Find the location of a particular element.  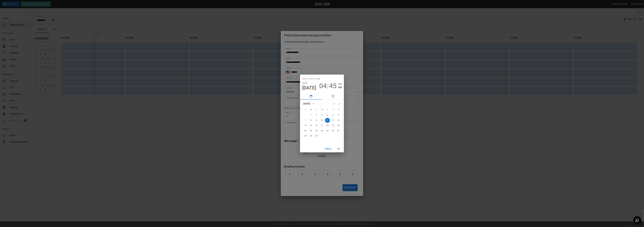

button: 7 is located at coordinates (306, 120).